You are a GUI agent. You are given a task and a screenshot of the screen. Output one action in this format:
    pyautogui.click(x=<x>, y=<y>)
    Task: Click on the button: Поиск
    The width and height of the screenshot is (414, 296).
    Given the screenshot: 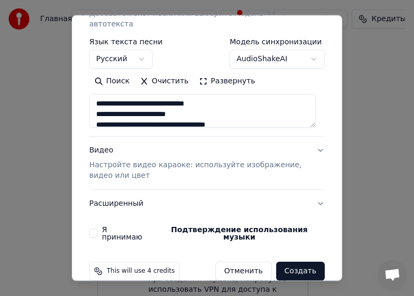 What is the action you would take?
    pyautogui.click(x=112, y=81)
    